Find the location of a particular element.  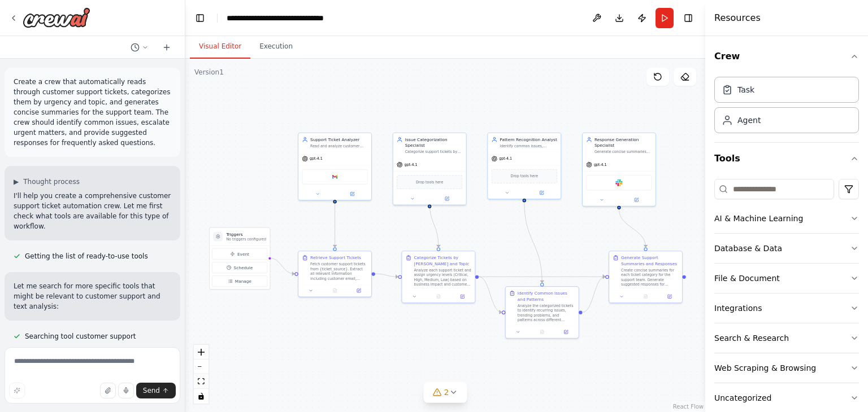

button: ▶Thought process is located at coordinates (47, 182).